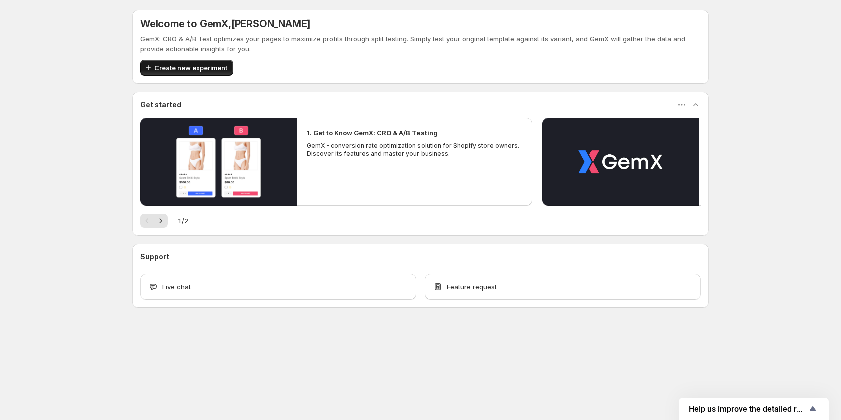 The width and height of the screenshot is (841, 420). I want to click on span: Help us improve the detailed report for A/B campaigns, so click(748, 409).